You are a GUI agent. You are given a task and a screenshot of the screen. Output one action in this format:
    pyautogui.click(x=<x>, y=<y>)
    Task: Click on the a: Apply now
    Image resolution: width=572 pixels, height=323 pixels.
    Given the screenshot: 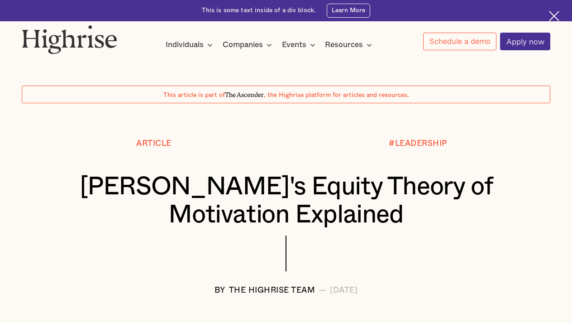 What is the action you would take?
    pyautogui.click(x=525, y=41)
    